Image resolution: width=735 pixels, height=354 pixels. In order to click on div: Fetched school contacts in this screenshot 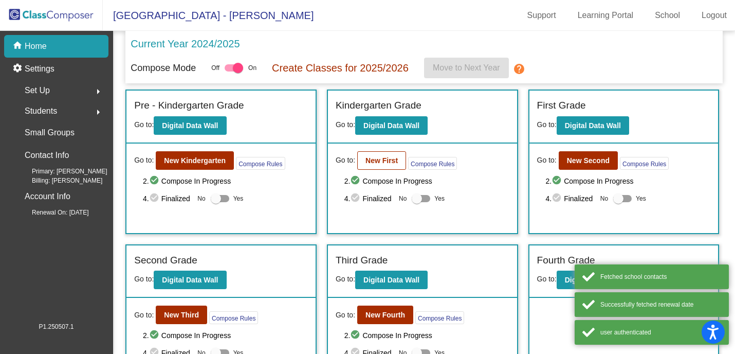, I will do `click(661, 277)`.